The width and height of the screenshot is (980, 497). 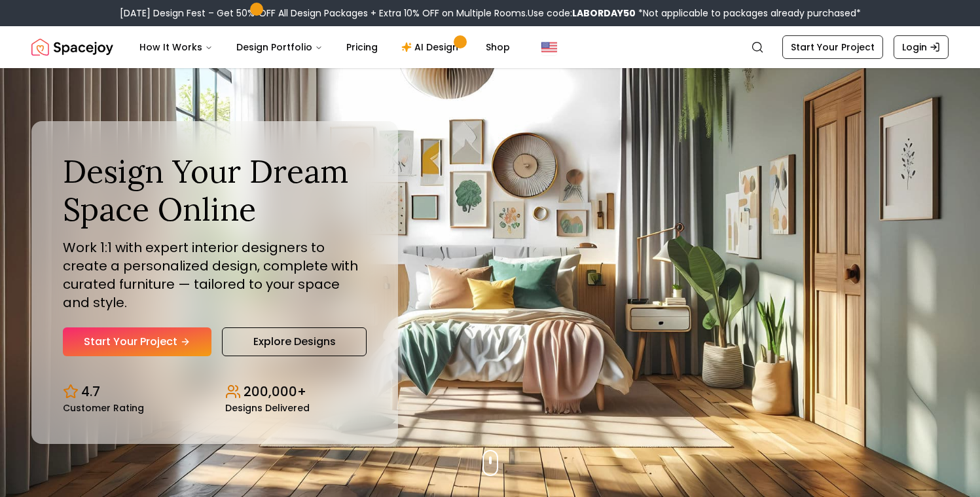 I want to click on a: Pricing, so click(x=362, y=47).